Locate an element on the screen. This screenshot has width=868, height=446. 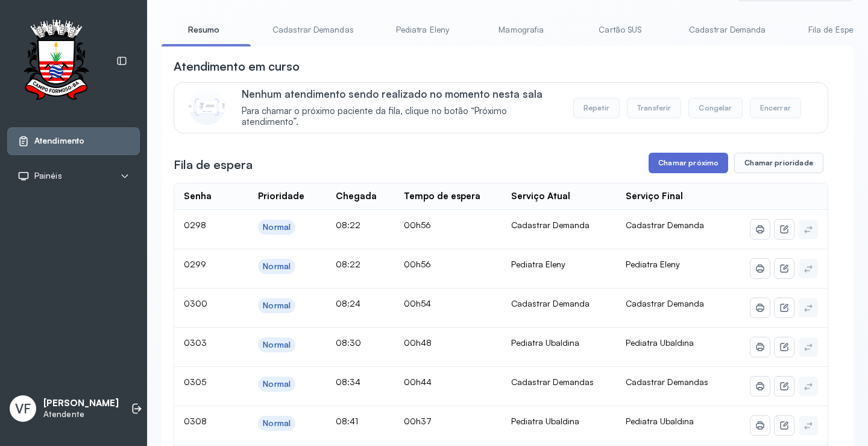
span: 00h48 is located at coordinates (418, 342).